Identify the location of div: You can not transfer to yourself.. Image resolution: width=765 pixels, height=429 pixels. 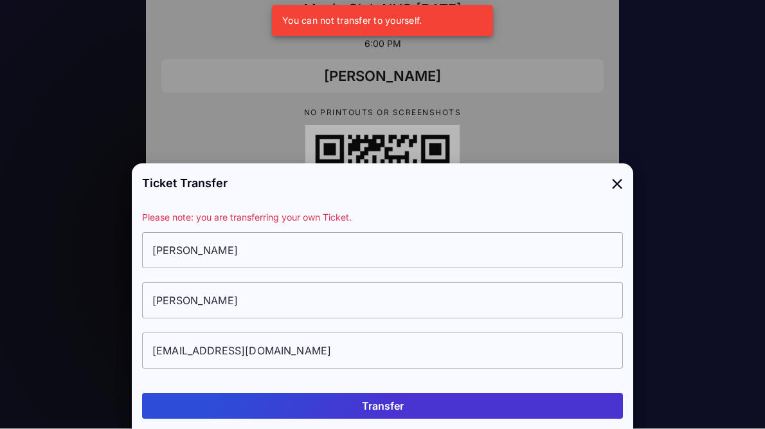
(382, 21).